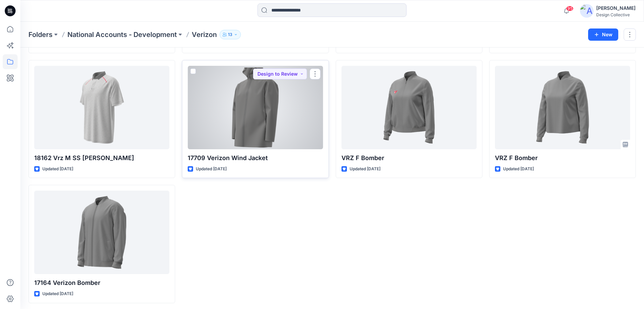 This screenshot has height=309, width=644. What do you see at coordinates (101, 232) in the screenshot?
I see `a: 17164 Verizon Bomber` at bounding box center [101, 232].